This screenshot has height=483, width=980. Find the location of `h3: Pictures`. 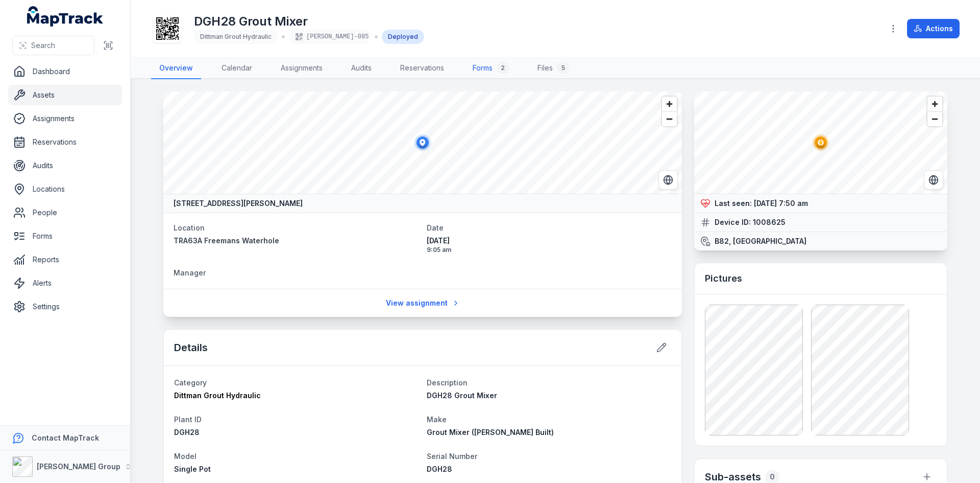

h3: Pictures is located at coordinates (723, 279).